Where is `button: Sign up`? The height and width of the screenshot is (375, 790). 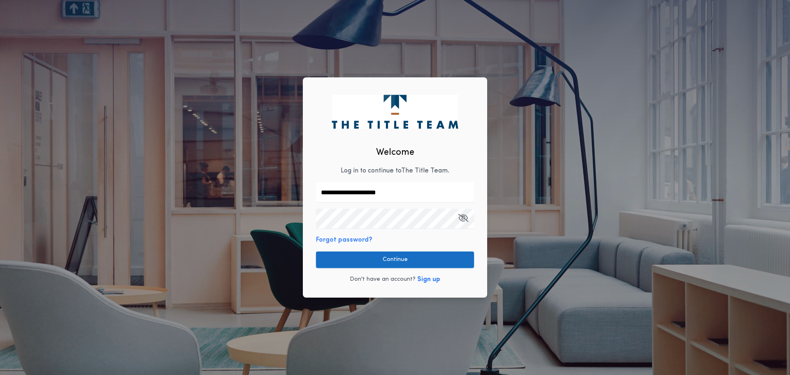
button: Sign up is located at coordinates (429, 279).